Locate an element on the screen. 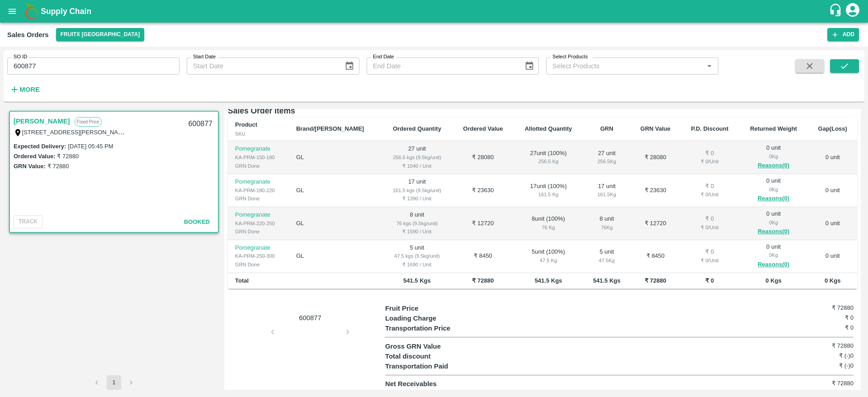 This screenshot has height=397, width=868. div: ₹ 1390 / Unit is located at coordinates (417, 199).